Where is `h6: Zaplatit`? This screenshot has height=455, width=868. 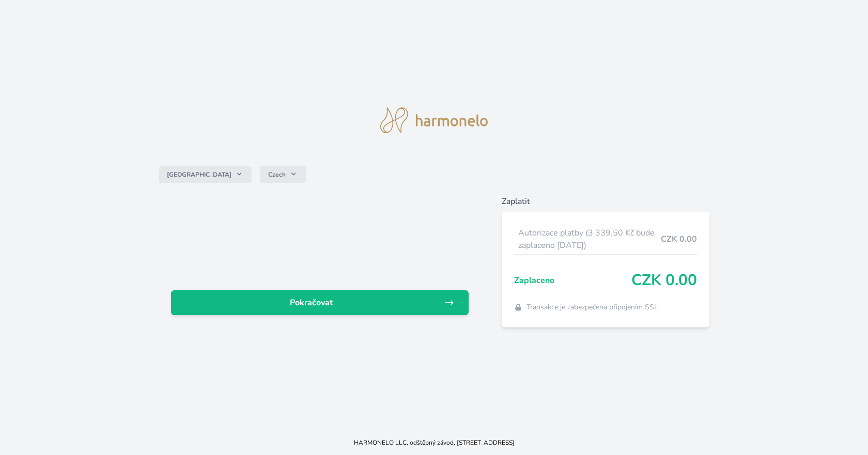 h6: Zaplatit is located at coordinates (605, 201).